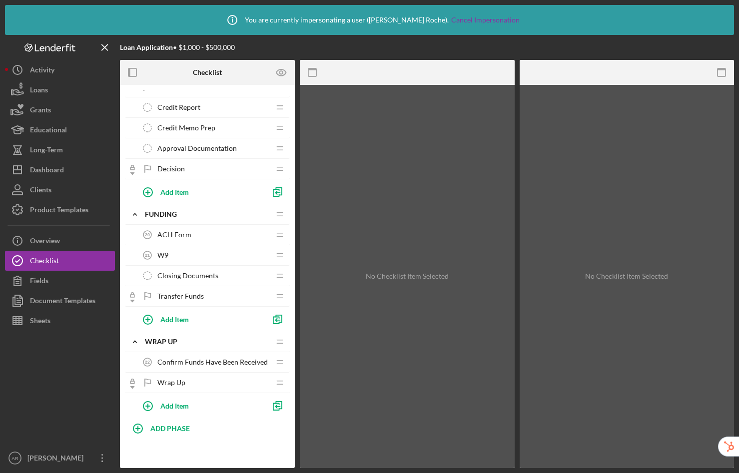  What do you see at coordinates (177, 47) in the screenshot?
I see `div: • $1,000 - $500,000` at bounding box center [177, 47].